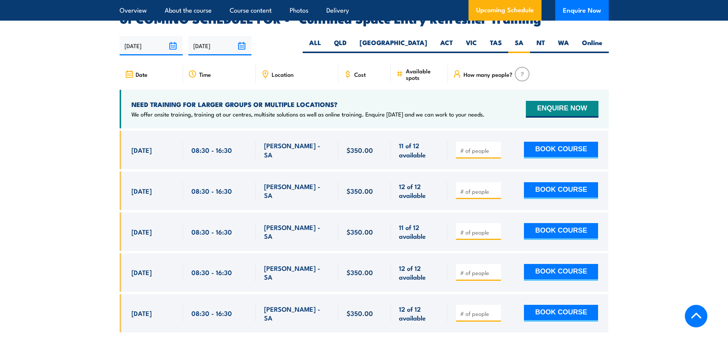  What do you see at coordinates (562, 109) in the screenshot?
I see `button: ENQUIRE NOW` at bounding box center [562, 109].